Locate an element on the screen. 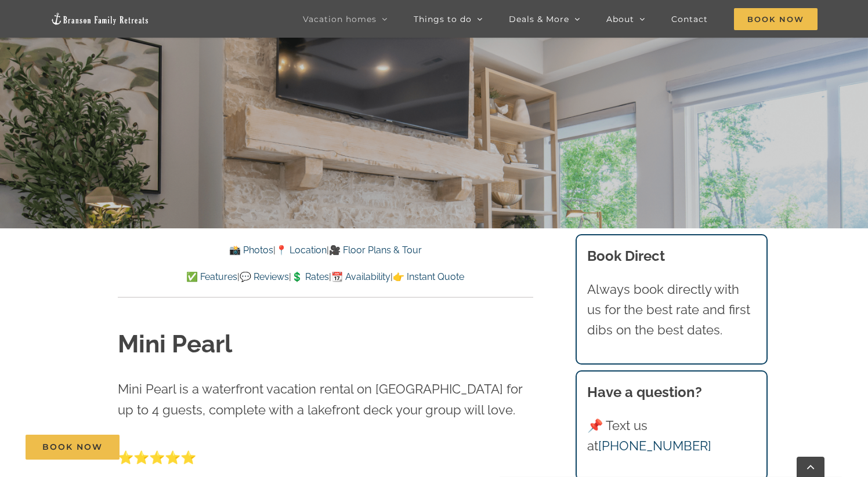 This screenshot has width=868, height=477. a: 💬 Reviews is located at coordinates (264, 277).